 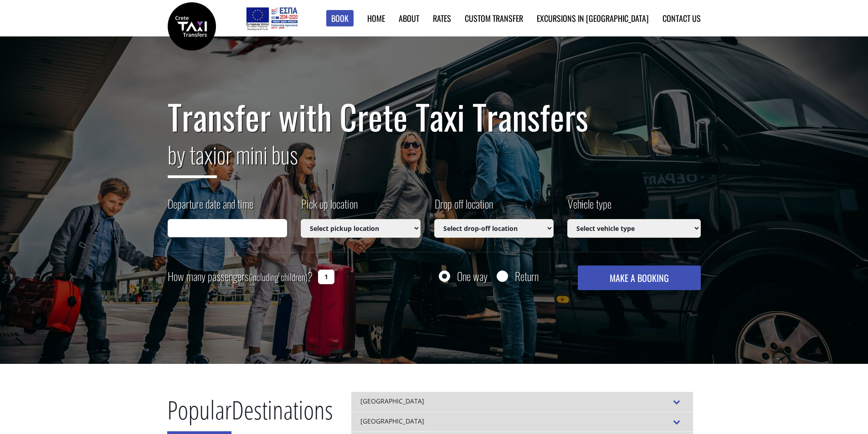 I want to click on label: Drop off location, so click(x=463, y=207).